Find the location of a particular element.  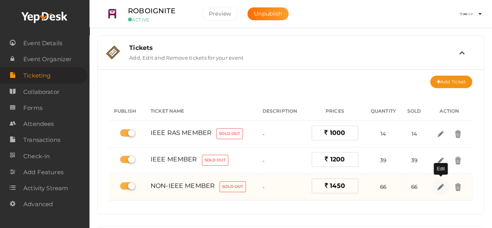

th: Sold is located at coordinates (414, 111).